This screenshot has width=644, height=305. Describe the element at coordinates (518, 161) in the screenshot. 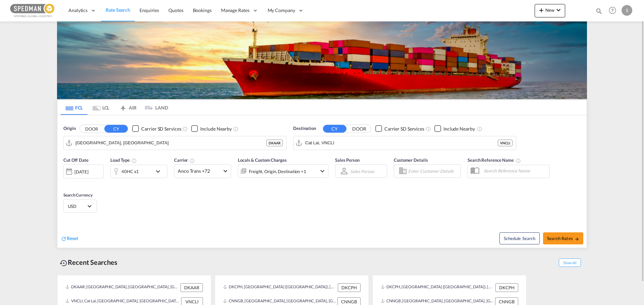

I see `md-icon: Your search will be saved by the below given name` at that location.